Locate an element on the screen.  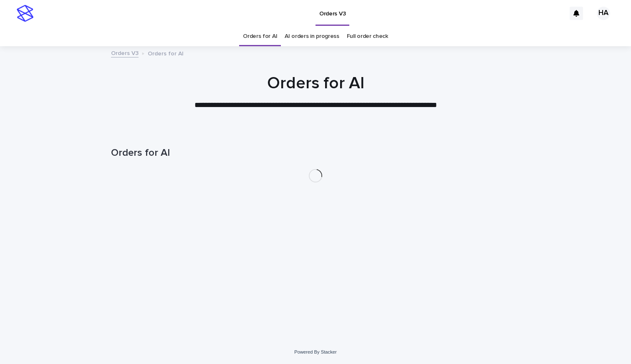
div: HA is located at coordinates (603, 14).